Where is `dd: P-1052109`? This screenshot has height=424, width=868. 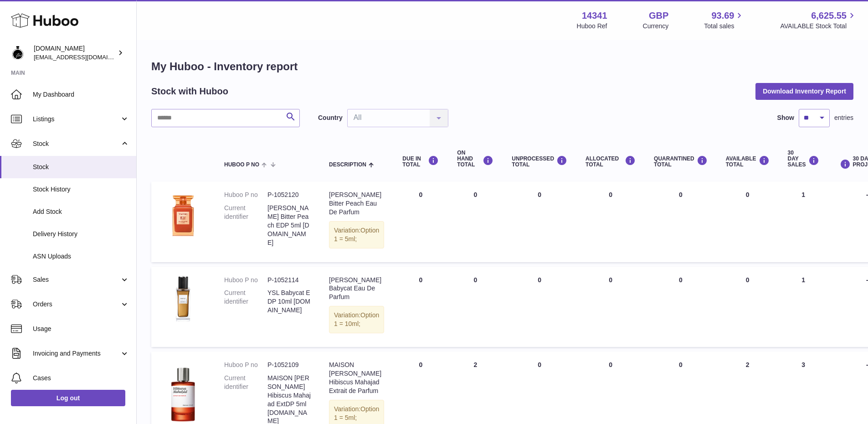 dd: P-1052109 is located at coordinates (289, 365).